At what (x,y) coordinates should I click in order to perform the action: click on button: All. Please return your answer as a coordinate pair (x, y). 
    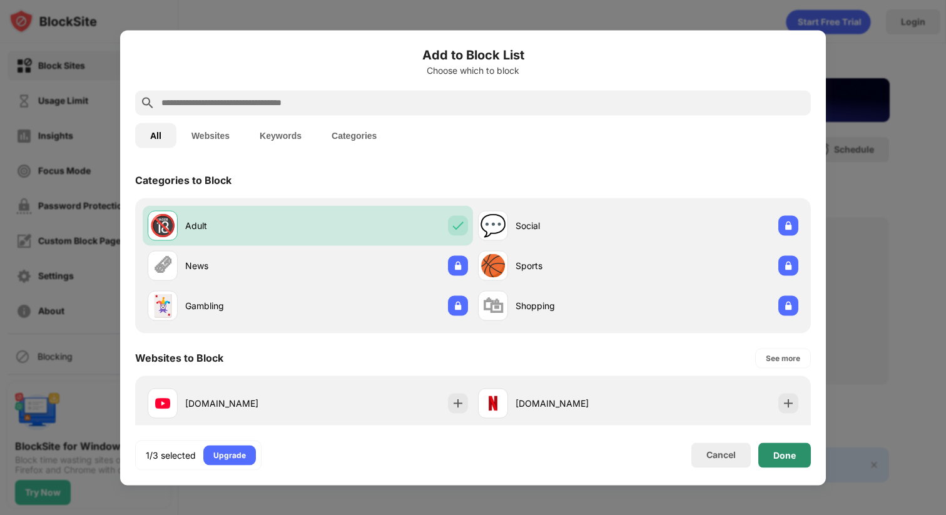
    Looking at the image, I should click on (156, 135).